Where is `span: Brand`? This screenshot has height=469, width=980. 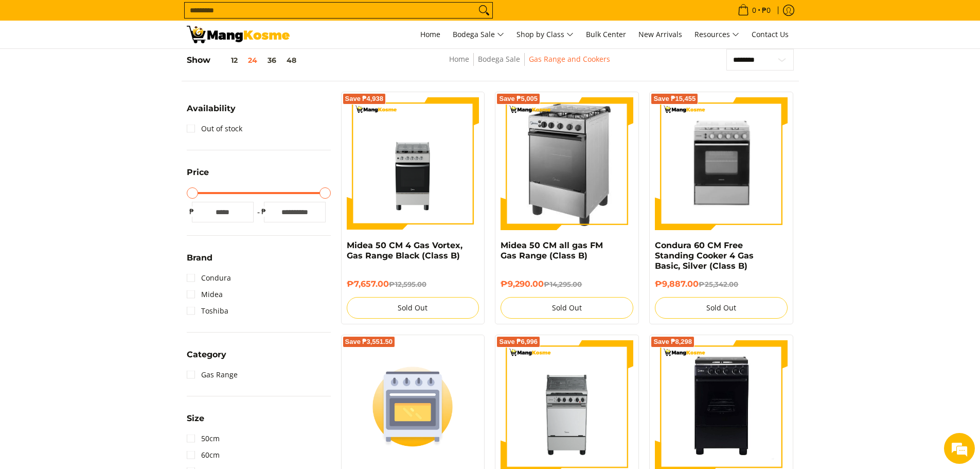 span: Brand is located at coordinates (200, 258).